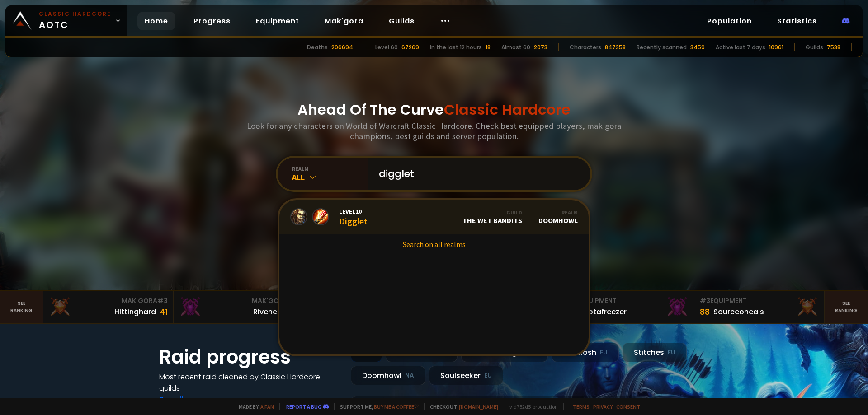 This screenshot has width=868, height=415. I want to click on div: 10961, so click(776, 48).